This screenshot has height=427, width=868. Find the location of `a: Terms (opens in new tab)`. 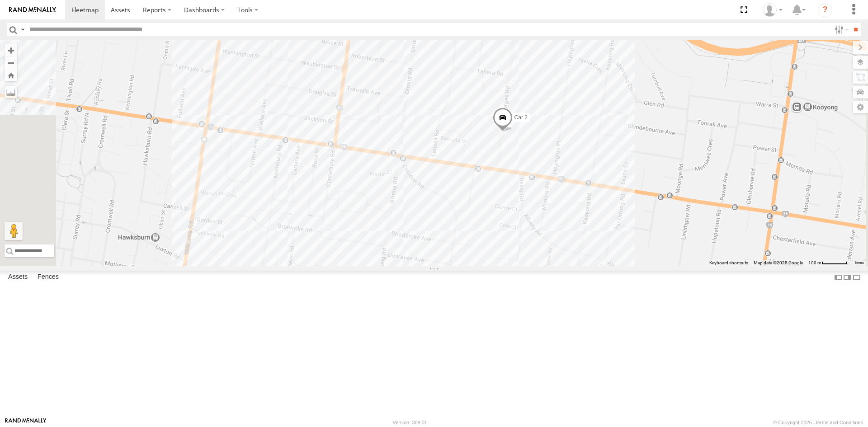

a: Terms (opens in new tab) is located at coordinates (859, 263).